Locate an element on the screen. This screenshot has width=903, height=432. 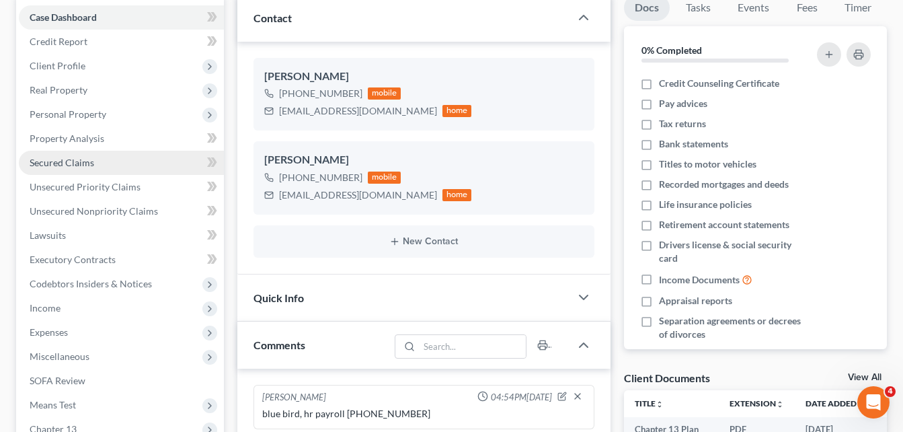
span: Contact is located at coordinates (272, 17).